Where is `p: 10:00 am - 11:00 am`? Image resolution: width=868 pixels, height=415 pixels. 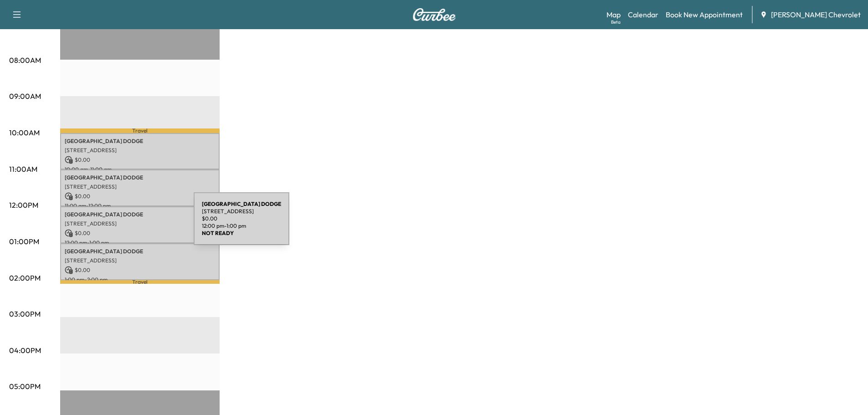
p: 10:00 am - 11:00 am is located at coordinates (139, 169).